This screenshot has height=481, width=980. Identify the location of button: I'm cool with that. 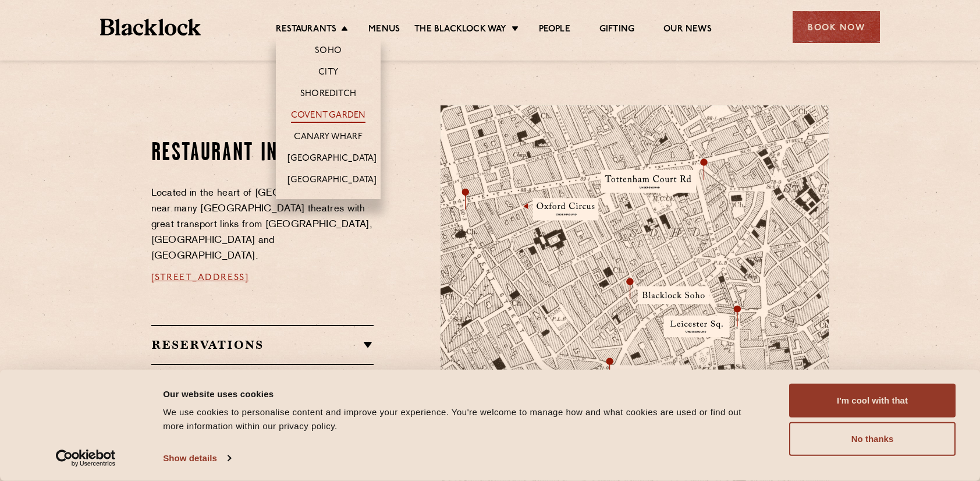
(872, 400).